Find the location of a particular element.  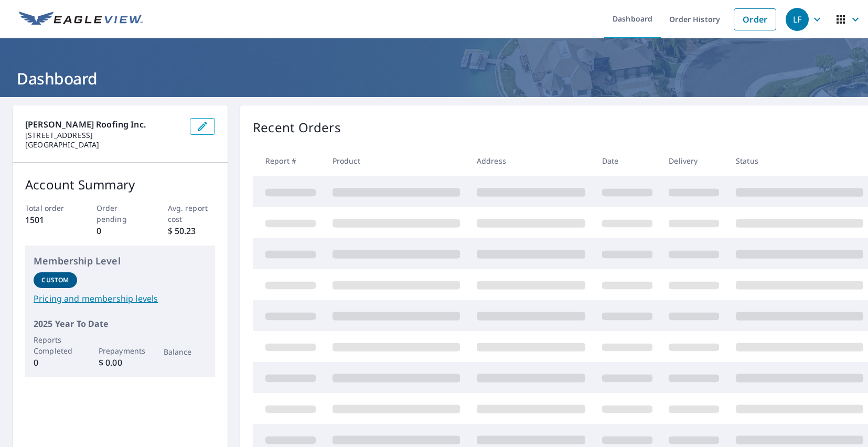

th: Report # is located at coordinates (289, 161).